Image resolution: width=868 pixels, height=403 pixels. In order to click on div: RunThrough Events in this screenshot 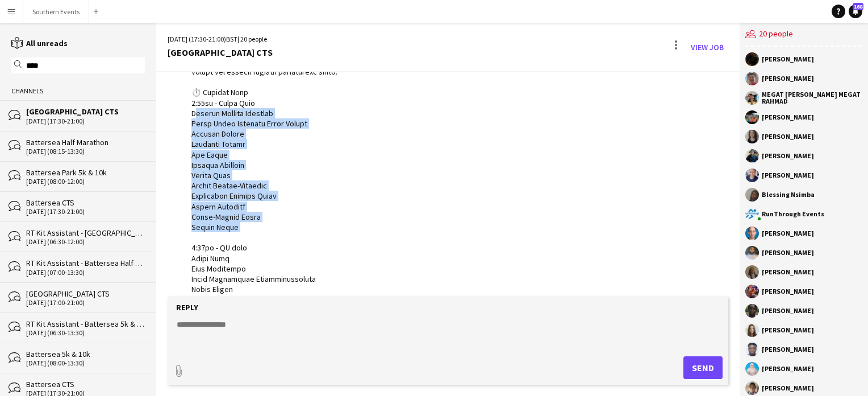, I will do `click(793, 214)`.